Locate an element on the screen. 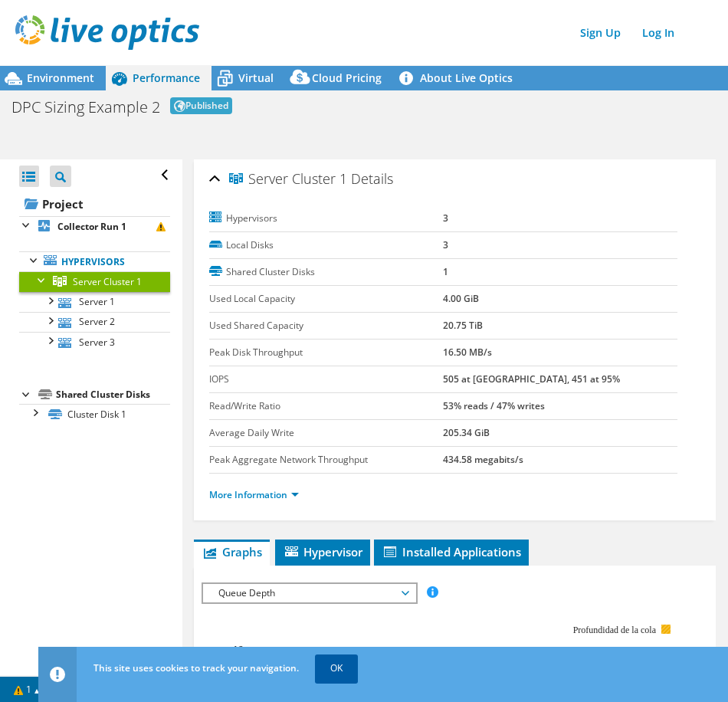 This screenshot has height=702, width=728. a: Project is located at coordinates (94, 204).